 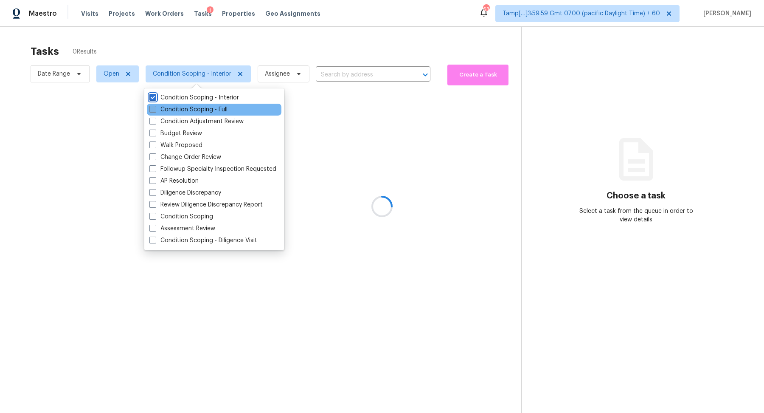 What do you see at coordinates (188, 110) in the screenshot?
I see `label: Condition Scoping - Full` at bounding box center [188, 110].